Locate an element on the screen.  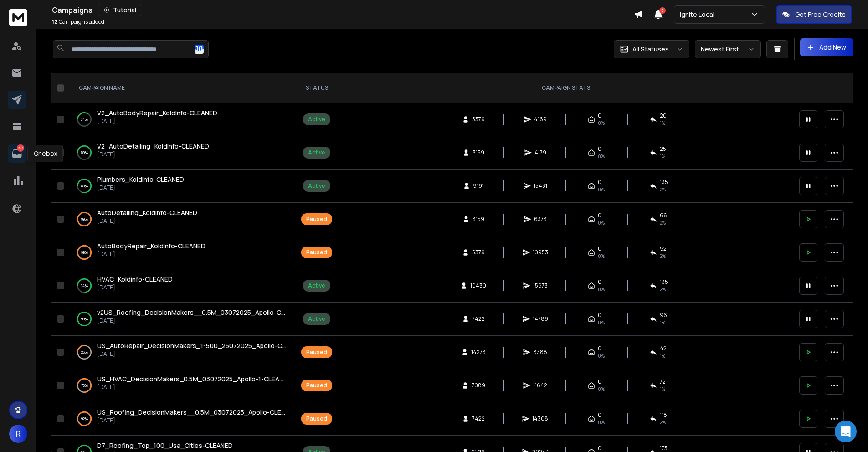
p: 34 % is located at coordinates (84, 119).